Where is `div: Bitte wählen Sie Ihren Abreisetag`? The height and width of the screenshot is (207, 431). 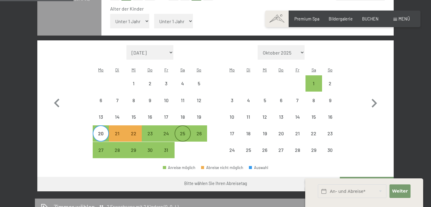
div: Bitte wählen Sie Ihren Abreisetag is located at coordinates (216, 183).